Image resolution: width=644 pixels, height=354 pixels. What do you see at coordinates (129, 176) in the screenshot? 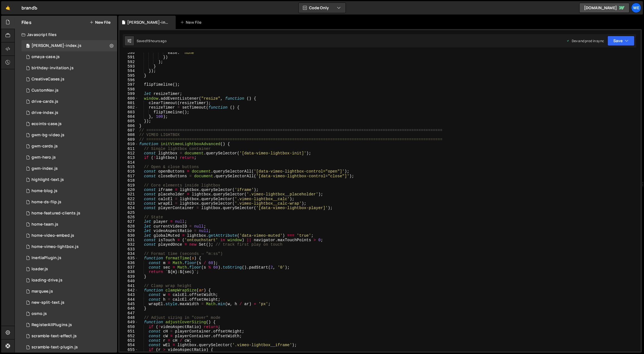
I see `div: 617` at bounding box center [129, 176].